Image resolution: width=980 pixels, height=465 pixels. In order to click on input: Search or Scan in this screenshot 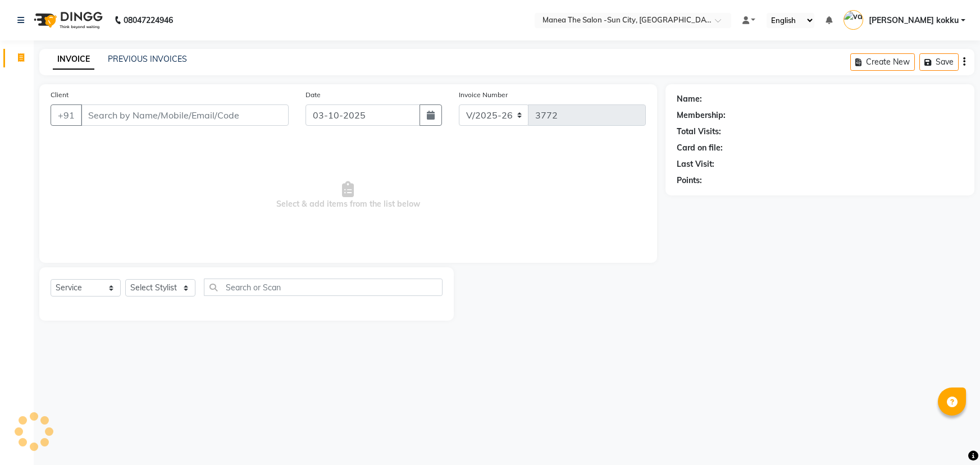, I will do `click(323, 287)`.